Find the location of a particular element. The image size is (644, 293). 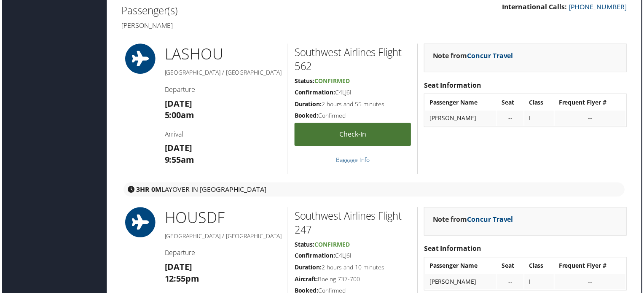

h1: HOU SDF is located at coordinates (222, 219).